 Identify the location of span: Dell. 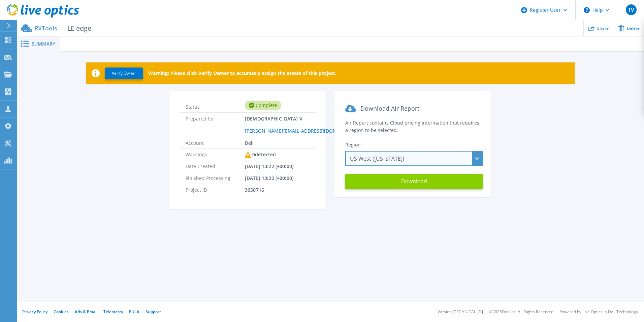
(249, 142).